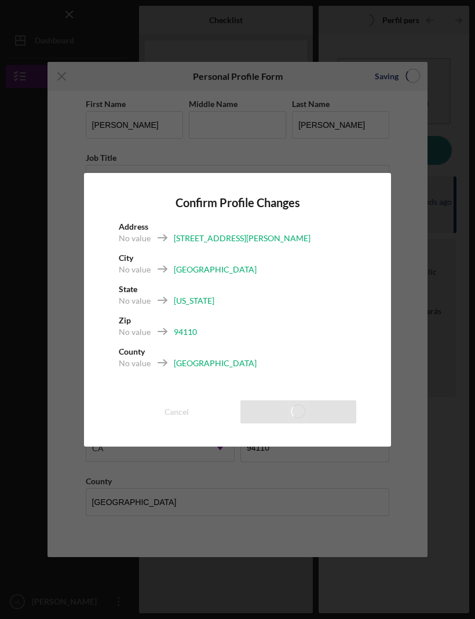 Image resolution: width=475 pixels, height=619 pixels. Describe the element at coordinates (298, 412) in the screenshot. I see `button: Save` at that location.